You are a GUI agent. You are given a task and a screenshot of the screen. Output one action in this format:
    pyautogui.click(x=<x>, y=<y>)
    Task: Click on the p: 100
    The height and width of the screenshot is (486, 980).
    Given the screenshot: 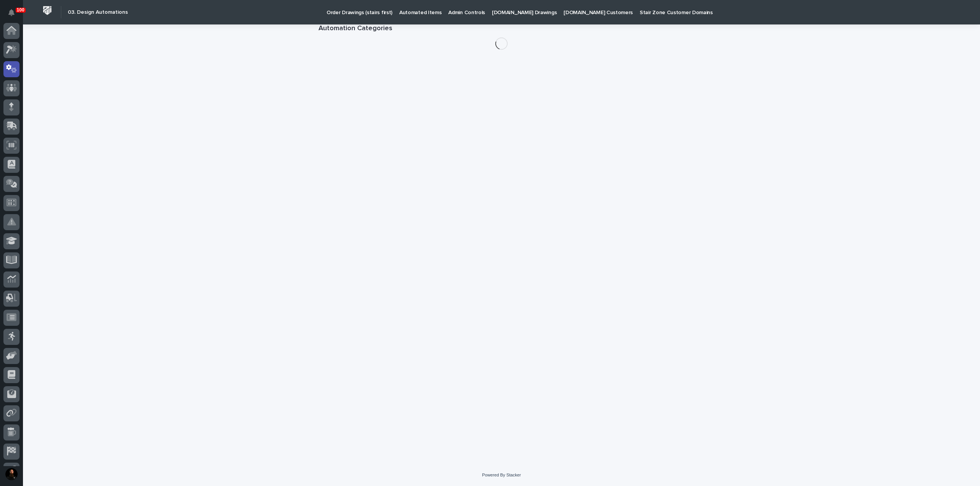 What is the action you would take?
    pyautogui.click(x=21, y=10)
    